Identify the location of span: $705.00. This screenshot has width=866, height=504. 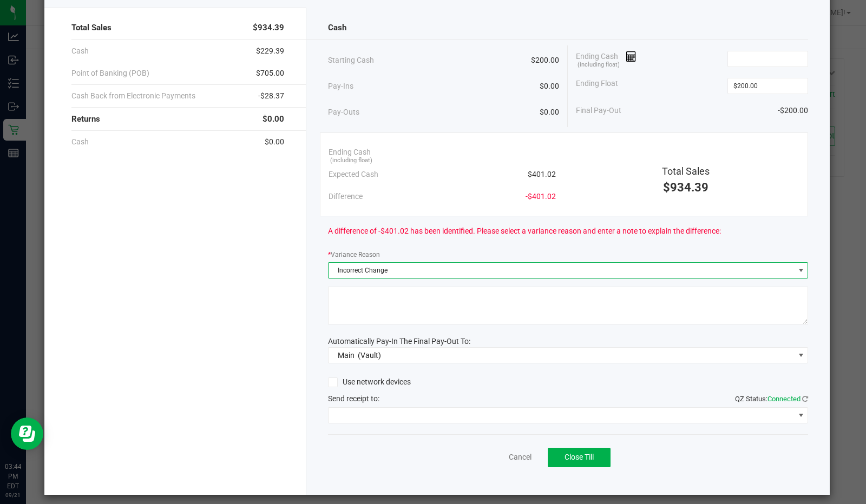
(270, 73).